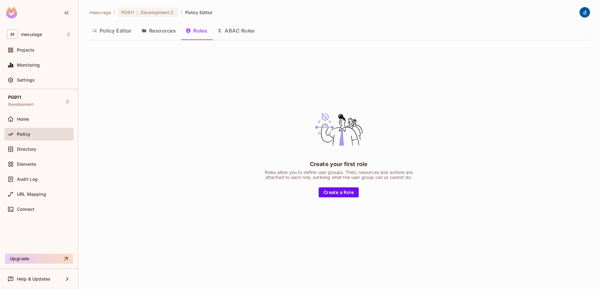 Image resolution: width=599 pixels, height=289 pixels. What do you see at coordinates (28, 65) in the screenshot?
I see `span: Monitoring` at bounding box center [28, 65].